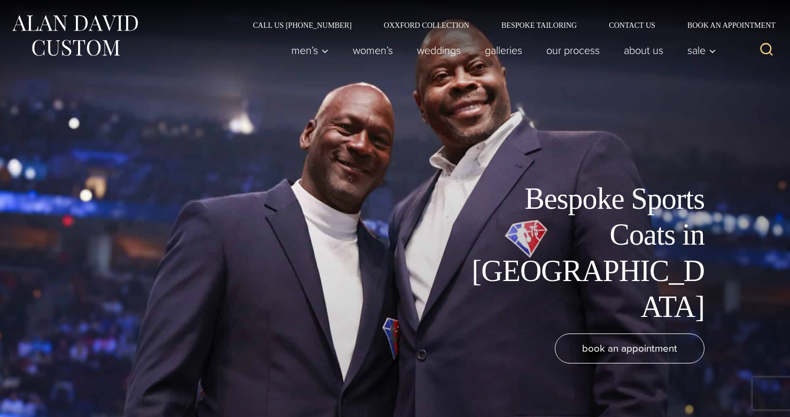 This screenshot has height=417, width=790. What do you see at coordinates (630, 348) in the screenshot?
I see `span: book an appointment` at bounding box center [630, 348].